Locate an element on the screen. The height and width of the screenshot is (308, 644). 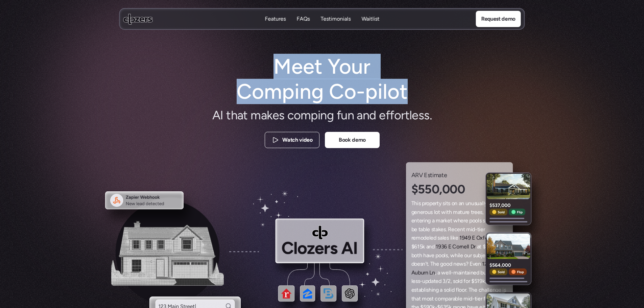
span: 3 is located at coordinates (443, 247).